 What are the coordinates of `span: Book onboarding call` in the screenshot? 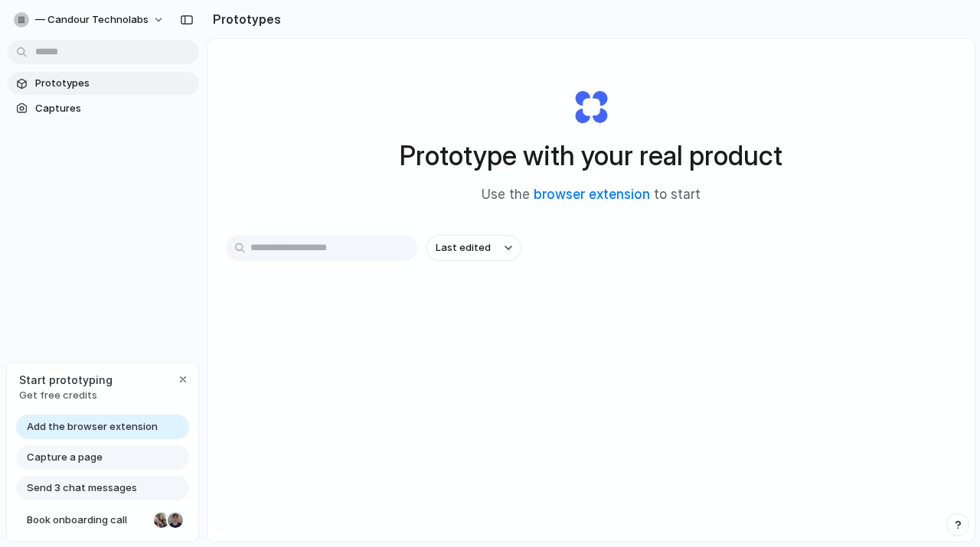 It's located at (88, 520).